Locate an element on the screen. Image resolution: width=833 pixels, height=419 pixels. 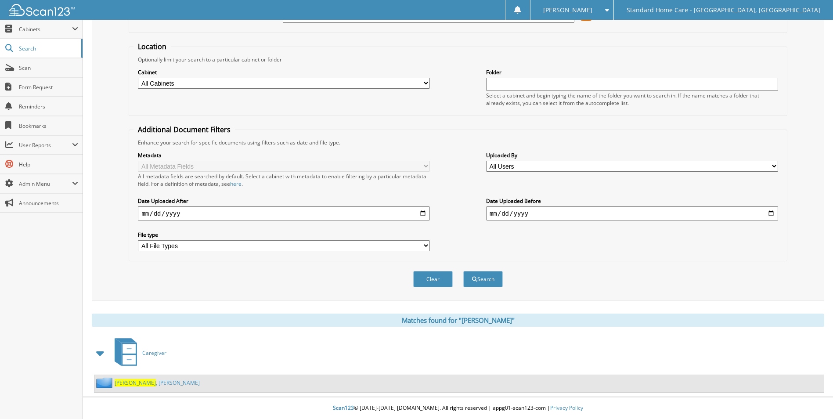
span: Bookmarks is located at coordinates (48, 126).